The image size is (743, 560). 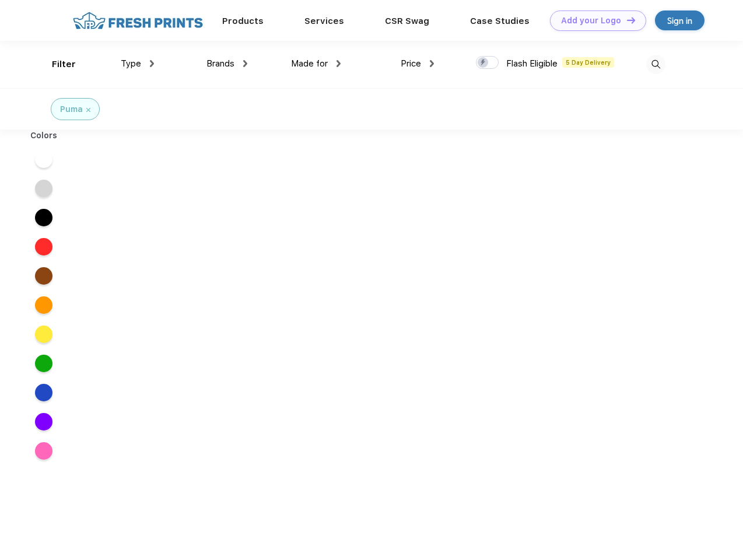 I want to click on div: Colors, so click(x=44, y=135).